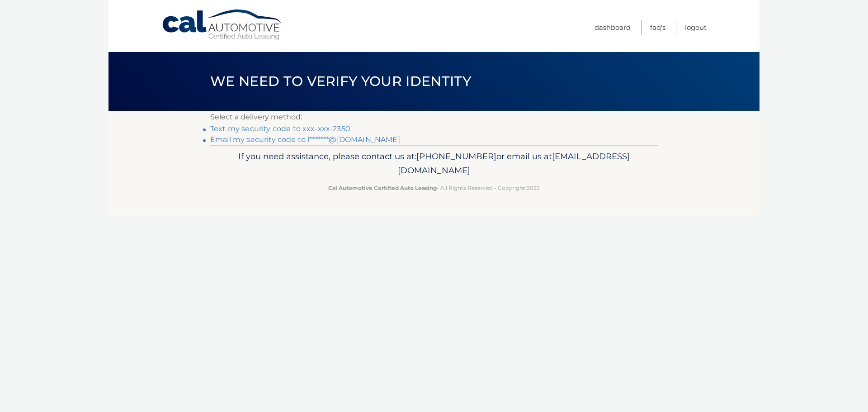  Describe the element at coordinates (658, 27) in the screenshot. I see `a: FAQ's` at that location.